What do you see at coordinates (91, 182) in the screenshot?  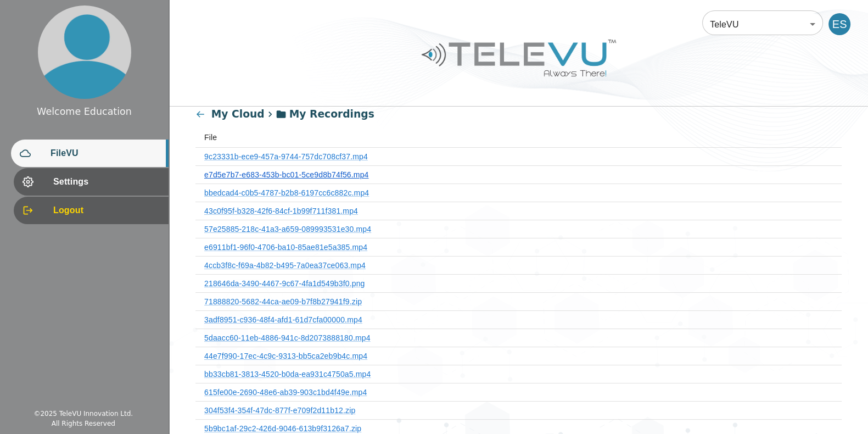 I see `div: Settings` at bounding box center [91, 182].